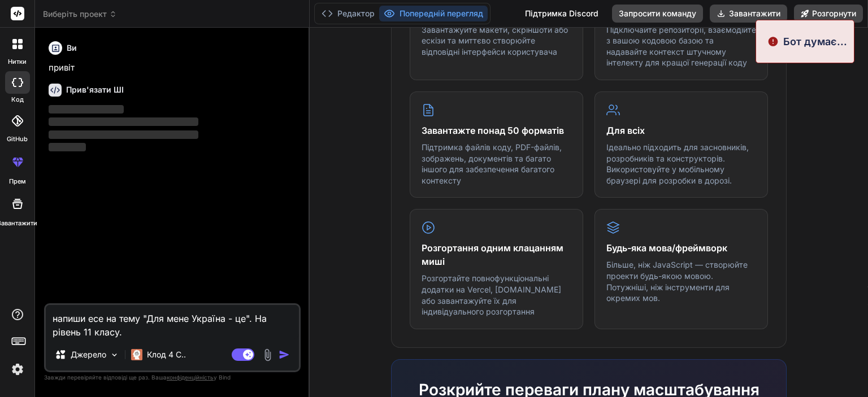  I want to click on img: значок, so click(284, 355).